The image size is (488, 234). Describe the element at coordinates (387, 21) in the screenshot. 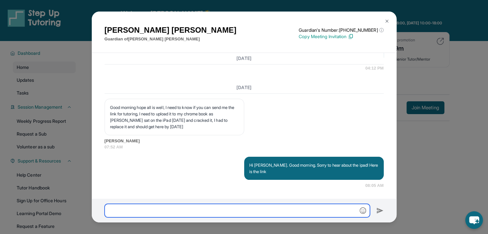

I see `img: Close Icon` at that location.